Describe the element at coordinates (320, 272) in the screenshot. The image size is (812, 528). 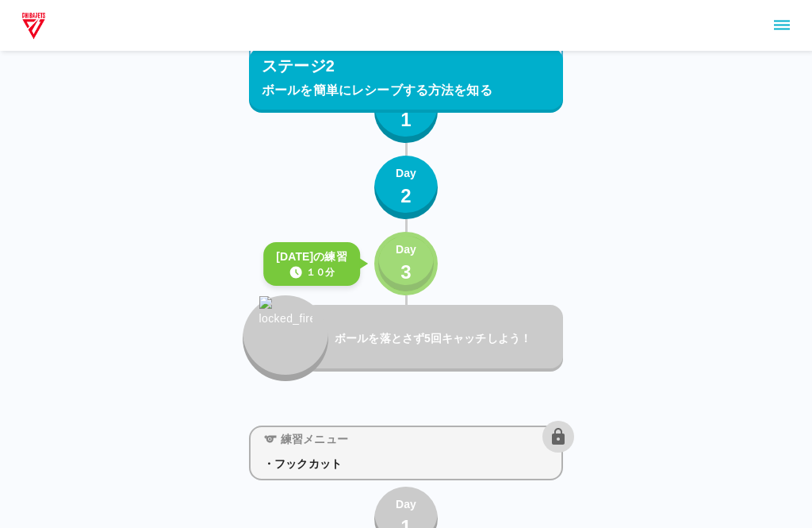
I see `p: １０分` at that location.